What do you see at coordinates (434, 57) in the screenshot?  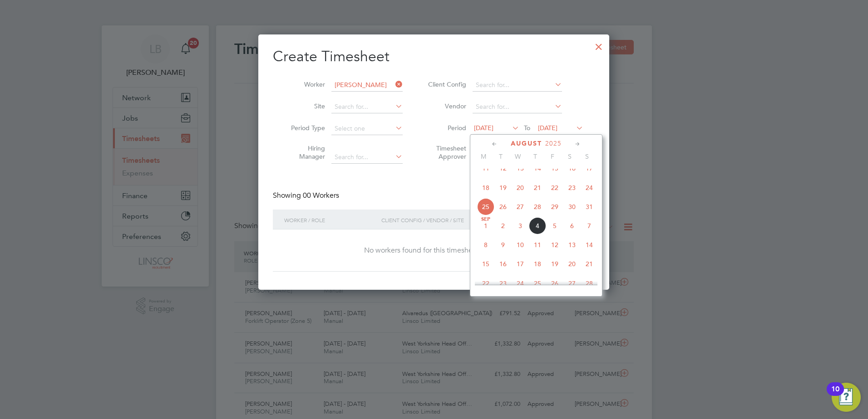 I see `h2: Create Timesheet` at bounding box center [434, 57].